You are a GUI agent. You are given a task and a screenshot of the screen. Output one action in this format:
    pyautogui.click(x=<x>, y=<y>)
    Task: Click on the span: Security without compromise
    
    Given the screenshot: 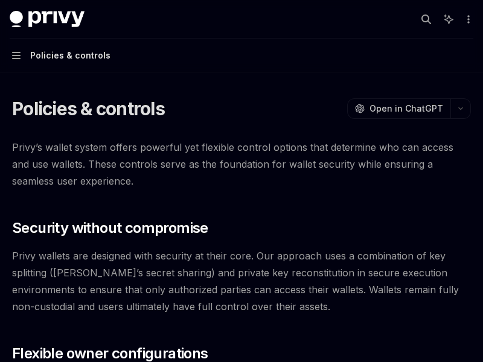 What is the action you would take?
    pyautogui.click(x=110, y=228)
    